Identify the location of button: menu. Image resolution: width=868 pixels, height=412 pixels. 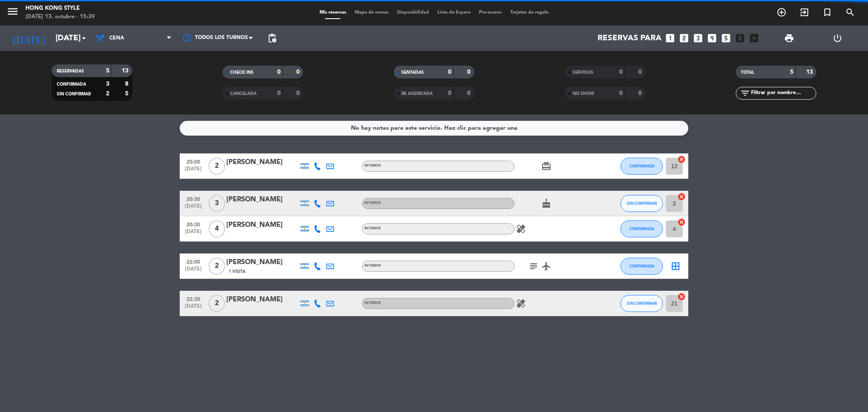
(12, 13).